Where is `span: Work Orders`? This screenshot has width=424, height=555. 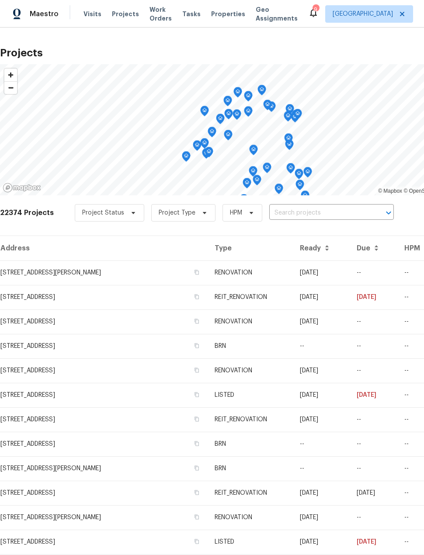
span: Work Orders is located at coordinates (160, 14).